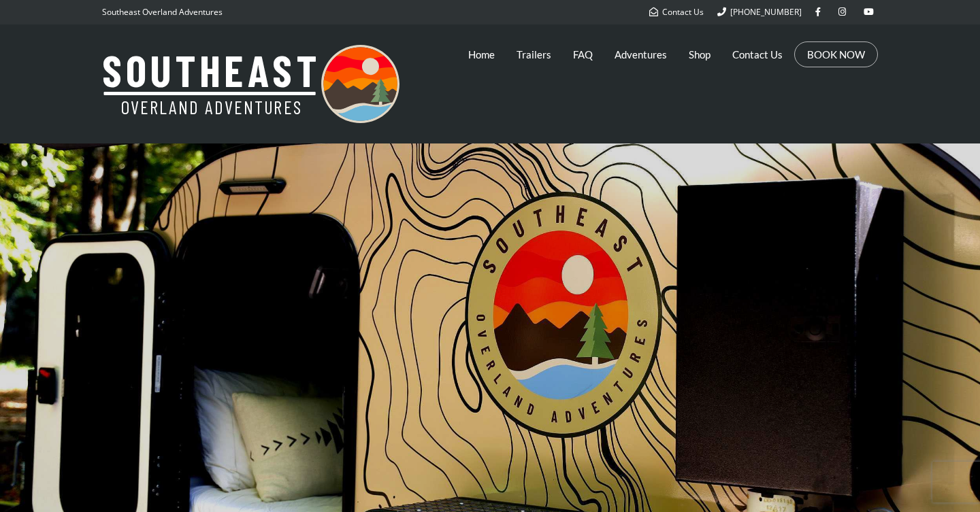 Image resolution: width=980 pixels, height=512 pixels. I want to click on span: Contact Us, so click(682, 11).